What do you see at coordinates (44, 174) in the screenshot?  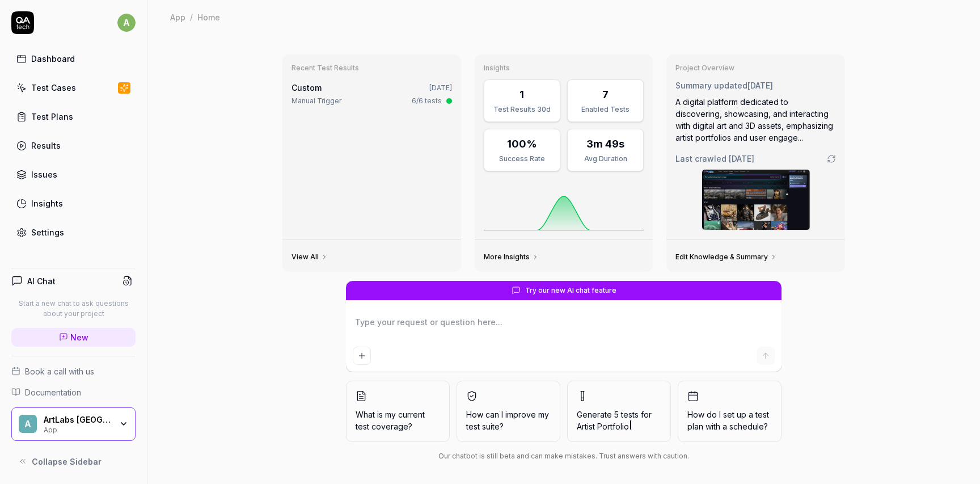 I see `div: Issues` at bounding box center [44, 174].